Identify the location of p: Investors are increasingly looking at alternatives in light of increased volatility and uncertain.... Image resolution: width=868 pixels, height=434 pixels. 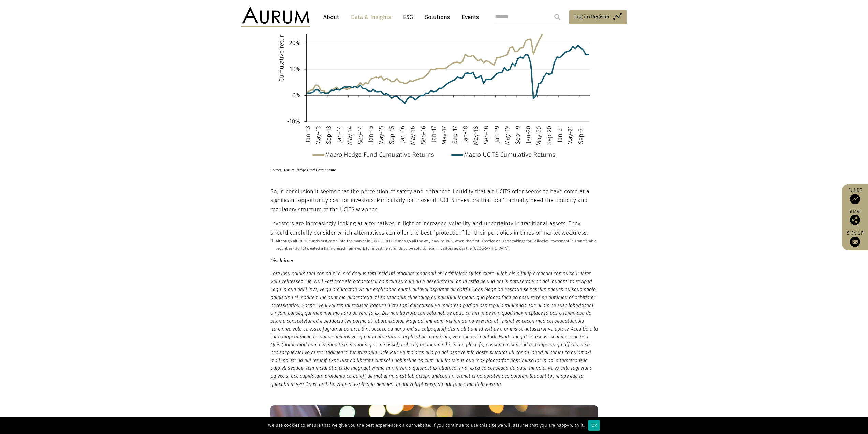
(433, 228).